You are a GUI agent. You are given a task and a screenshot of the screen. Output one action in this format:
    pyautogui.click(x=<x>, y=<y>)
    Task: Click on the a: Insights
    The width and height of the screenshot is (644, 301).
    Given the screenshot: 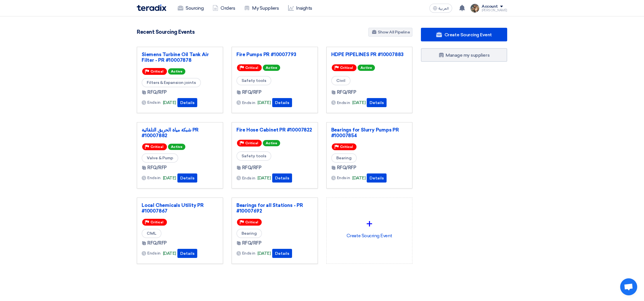 What is the action you would take?
    pyautogui.click(x=300, y=9)
    